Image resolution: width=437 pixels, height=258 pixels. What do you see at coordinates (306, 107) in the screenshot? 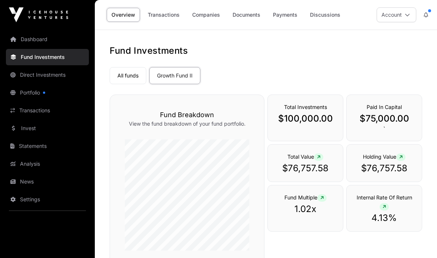
I see `span: Total Investments` at bounding box center [306, 107].